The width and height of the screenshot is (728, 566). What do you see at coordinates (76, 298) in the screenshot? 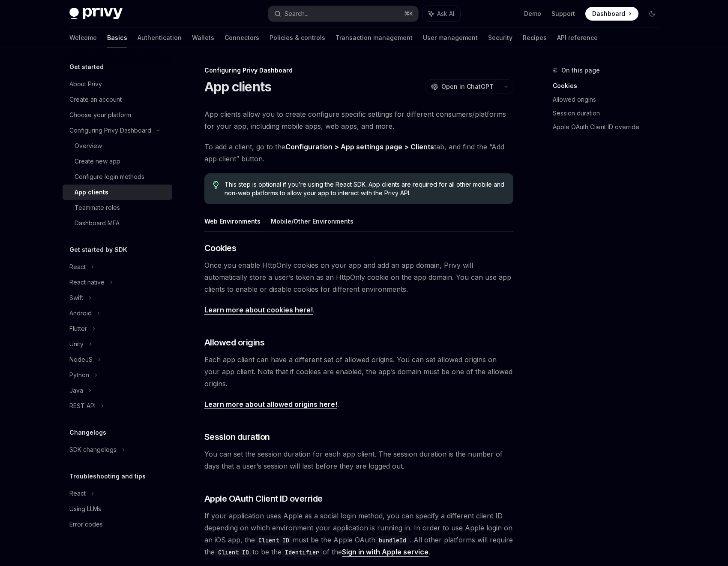
I see `div: Swift` at bounding box center [76, 298].